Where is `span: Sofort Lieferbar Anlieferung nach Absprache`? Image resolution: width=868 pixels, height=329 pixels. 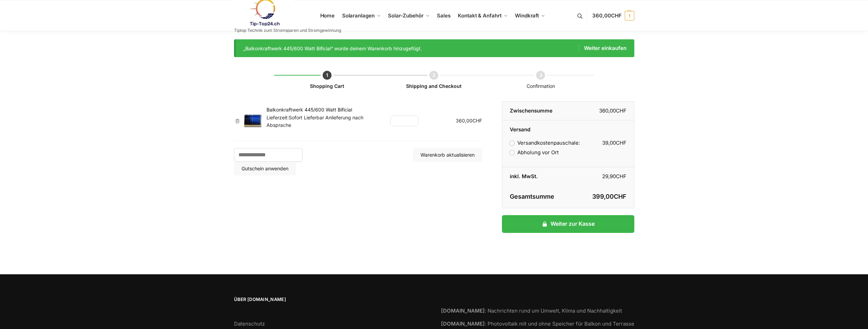 span: Sofort Lieferbar Anlieferung nach Absprache is located at coordinates (315, 121).